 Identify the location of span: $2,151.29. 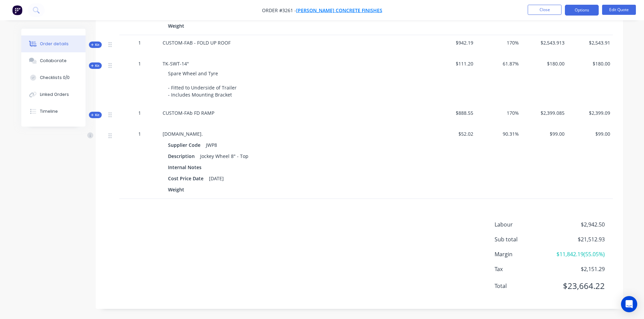
(579, 269).